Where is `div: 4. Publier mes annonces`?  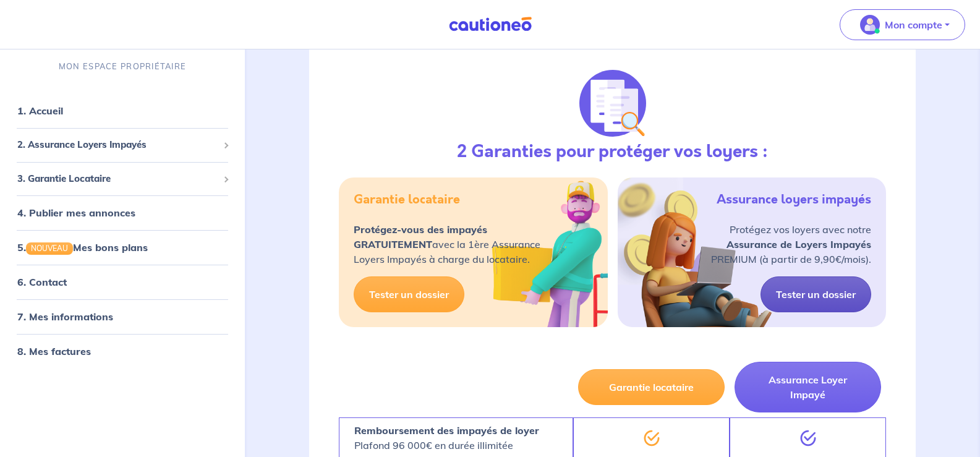 div: 4. Publier mes annonces is located at coordinates (122, 213).